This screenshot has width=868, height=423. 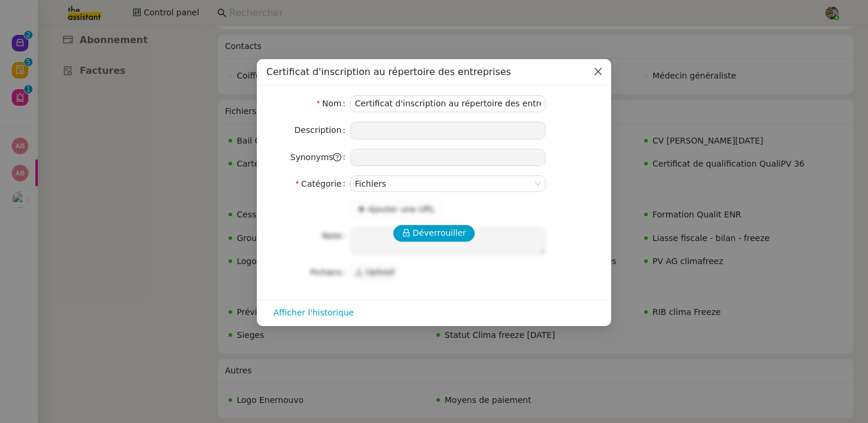 What do you see at coordinates (439, 233) in the screenshot?
I see `span: Déverrouiller` at bounding box center [439, 233].